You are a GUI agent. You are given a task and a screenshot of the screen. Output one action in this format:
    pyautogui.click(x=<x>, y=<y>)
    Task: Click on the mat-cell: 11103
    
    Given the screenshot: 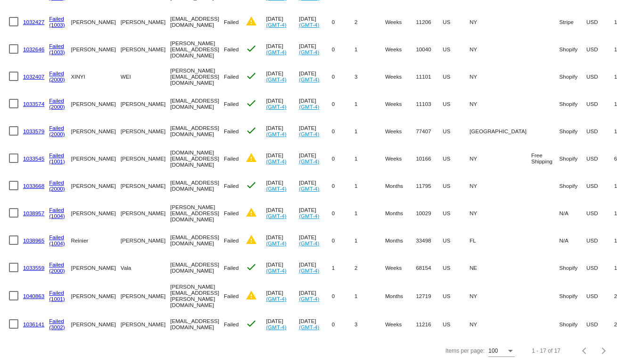 What is the action you would take?
    pyautogui.click(x=429, y=104)
    